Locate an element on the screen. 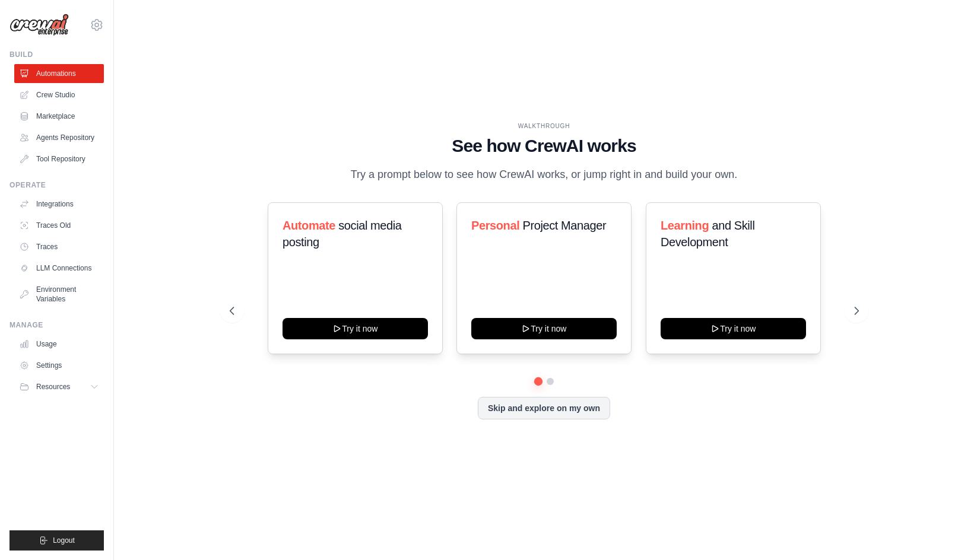 This screenshot has width=974, height=560. span: Personal is located at coordinates (495, 225).